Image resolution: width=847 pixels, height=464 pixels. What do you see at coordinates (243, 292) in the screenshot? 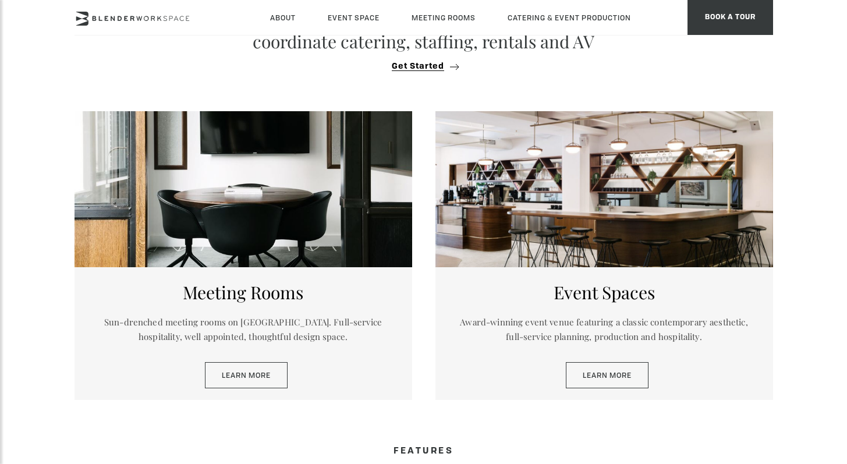
I see `h5: Meeting Rooms` at bounding box center [243, 292].